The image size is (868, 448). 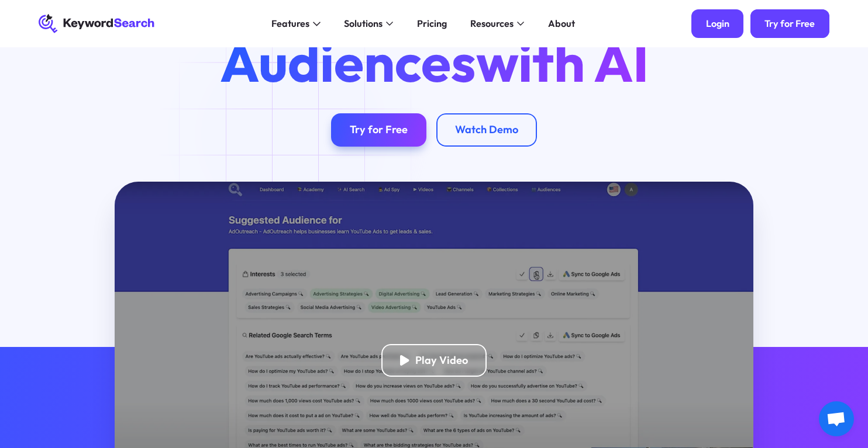 What do you see at coordinates (432, 24) in the screenshot?
I see `div: Pricing` at bounding box center [432, 24].